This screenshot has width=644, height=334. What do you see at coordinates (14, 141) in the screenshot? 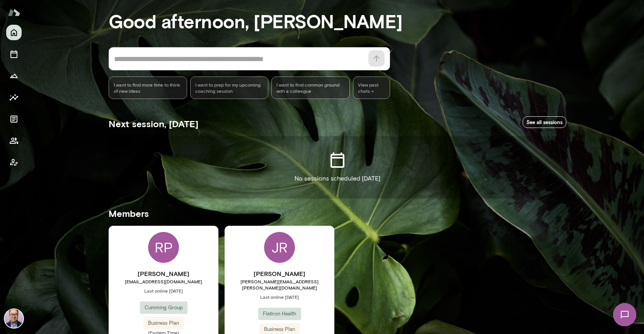
I see `button: Members` at bounding box center [14, 141].